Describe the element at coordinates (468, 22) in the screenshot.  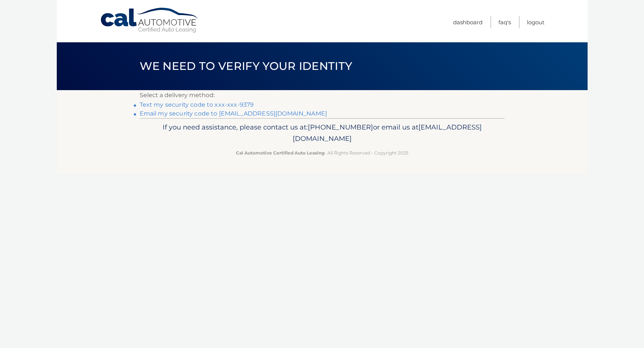
I see `a: Dashboard` at that location.